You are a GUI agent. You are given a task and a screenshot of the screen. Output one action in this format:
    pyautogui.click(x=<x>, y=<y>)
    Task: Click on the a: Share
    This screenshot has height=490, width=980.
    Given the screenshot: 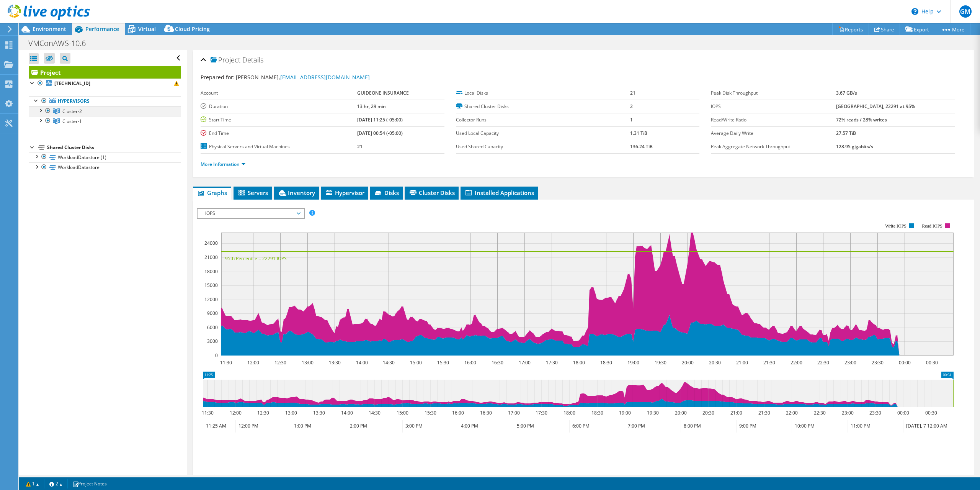 What is the action you would take?
    pyautogui.click(x=885, y=29)
    